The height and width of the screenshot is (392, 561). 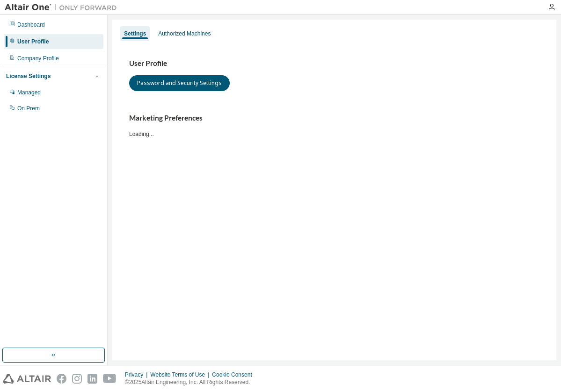 I want to click on img: altair_logo.svg, so click(x=27, y=378).